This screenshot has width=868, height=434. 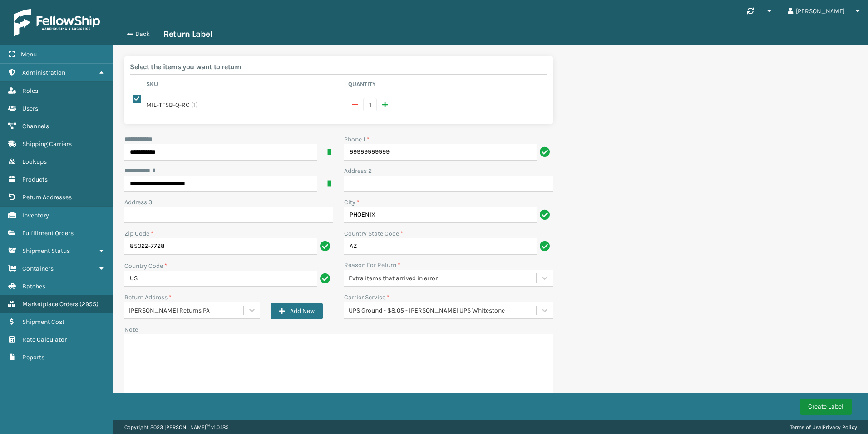 What do you see at coordinates (139, 233) in the screenshot?
I see `label: Zip Code` at bounding box center [139, 233].